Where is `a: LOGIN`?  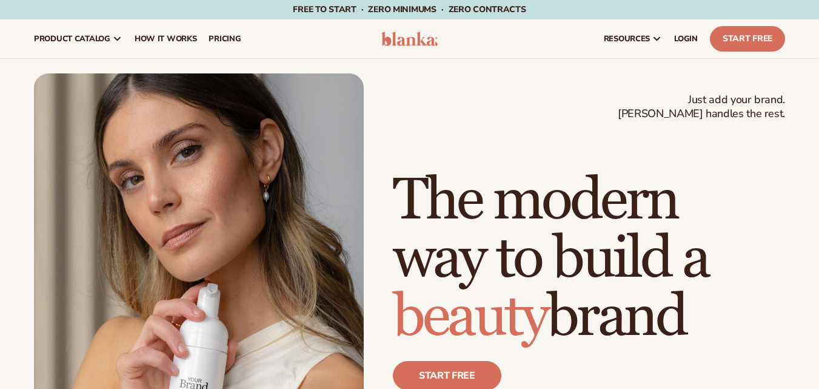 a: LOGIN is located at coordinates (686, 39).